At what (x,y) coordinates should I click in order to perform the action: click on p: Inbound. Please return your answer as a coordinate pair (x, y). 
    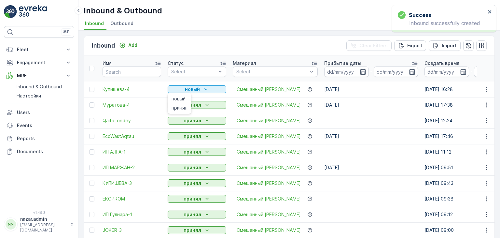
    Looking at the image, I should click on (104, 46).